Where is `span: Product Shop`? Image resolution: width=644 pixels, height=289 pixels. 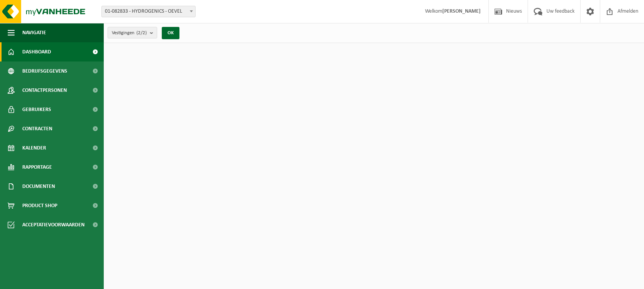 span: Product Shop is located at coordinates (40, 205).